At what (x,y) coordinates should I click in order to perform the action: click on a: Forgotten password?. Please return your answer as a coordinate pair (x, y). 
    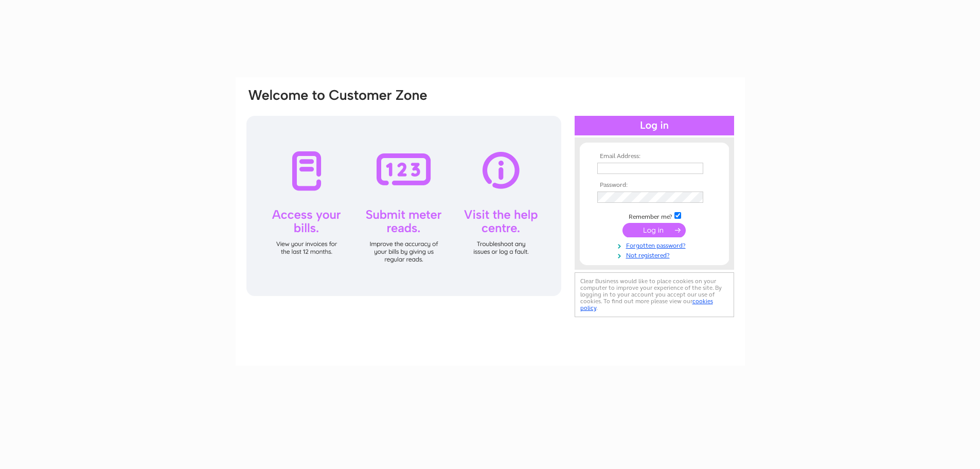
    Looking at the image, I should click on (655, 245).